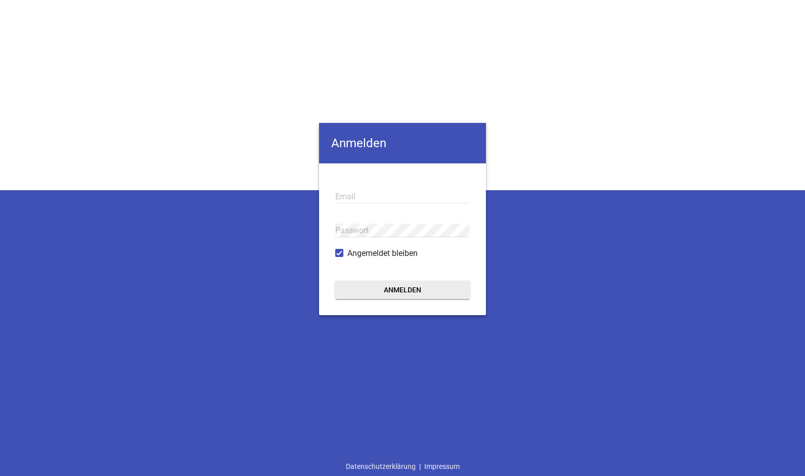 Image resolution: width=805 pixels, height=476 pixels. Describe the element at coordinates (403, 290) in the screenshot. I see `button: Anmelden` at that location.